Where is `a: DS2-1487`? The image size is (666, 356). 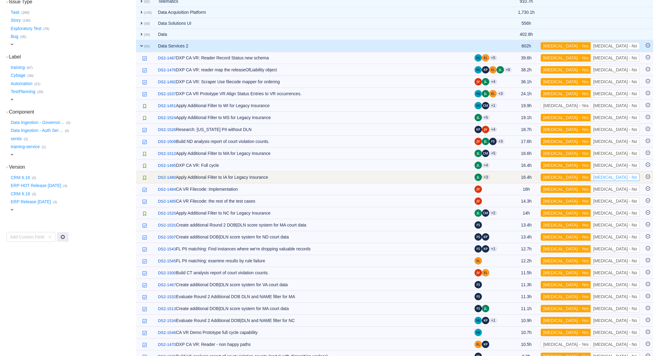
a: DS2-1487 is located at coordinates (167, 58).